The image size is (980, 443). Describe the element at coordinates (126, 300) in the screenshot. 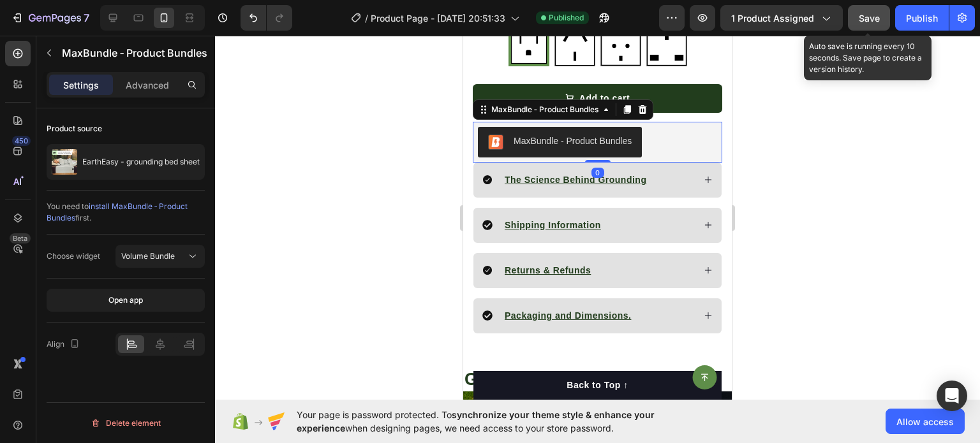

I see `div: Open app` at that location.